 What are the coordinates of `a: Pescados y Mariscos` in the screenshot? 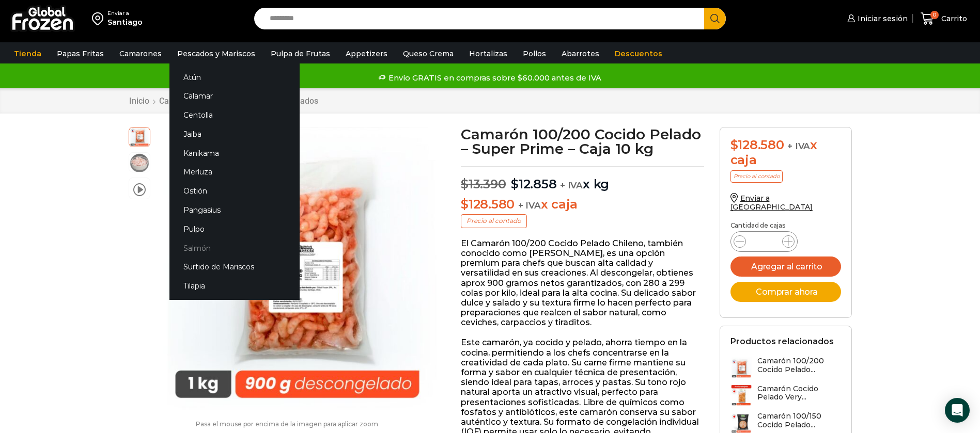 It's located at (216, 53).